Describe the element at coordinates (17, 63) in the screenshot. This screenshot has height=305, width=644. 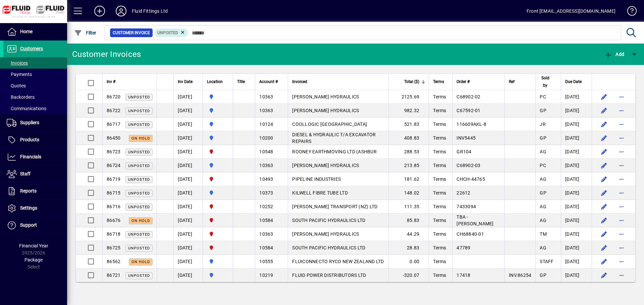
I see `span: Invoices` at that location.